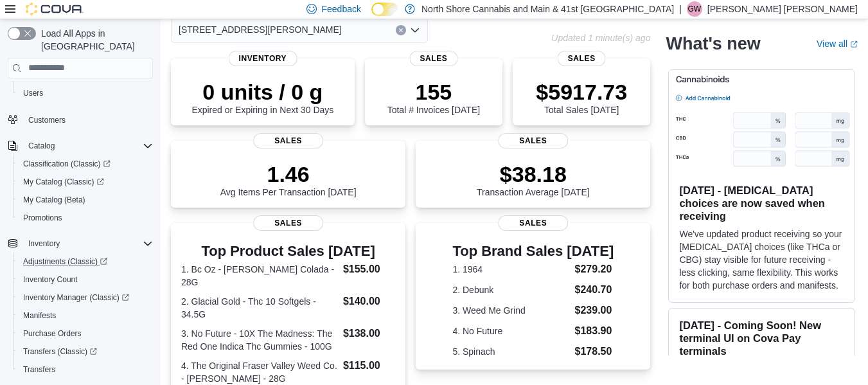 This screenshot has height=385, width=868. I want to click on span: Inventory Count, so click(50, 279).